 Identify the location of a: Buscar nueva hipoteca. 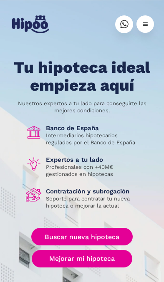
(82, 237).